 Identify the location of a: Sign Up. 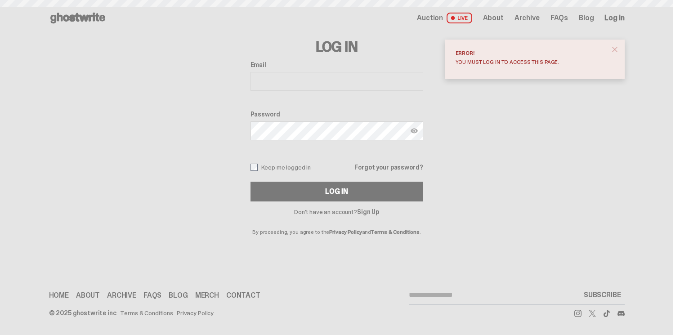
(368, 212).